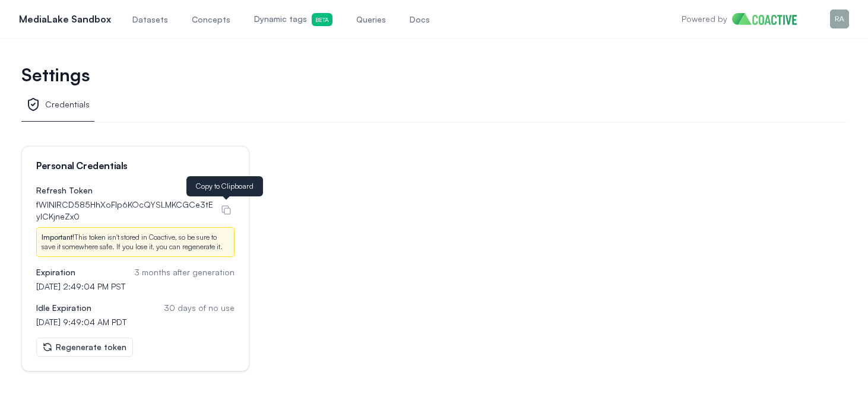 This screenshot has height=410, width=868. Describe the element at coordinates (65, 19) in the screenshot. I see `p: MediaLake Sandbox` at that location.